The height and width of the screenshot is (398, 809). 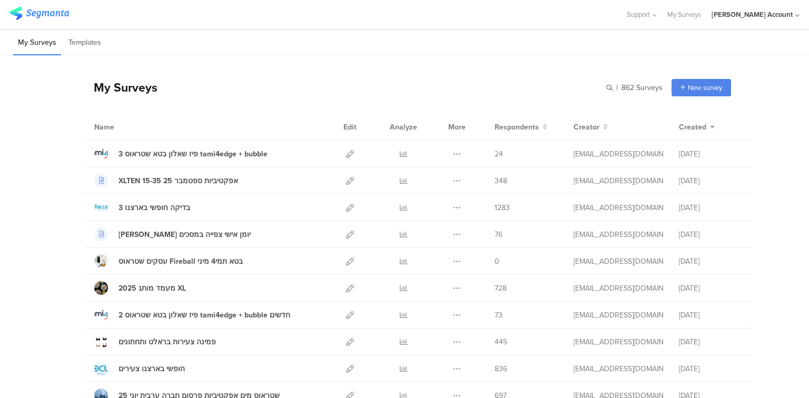 I want to click on span: 0, so click(x=497, y=261).